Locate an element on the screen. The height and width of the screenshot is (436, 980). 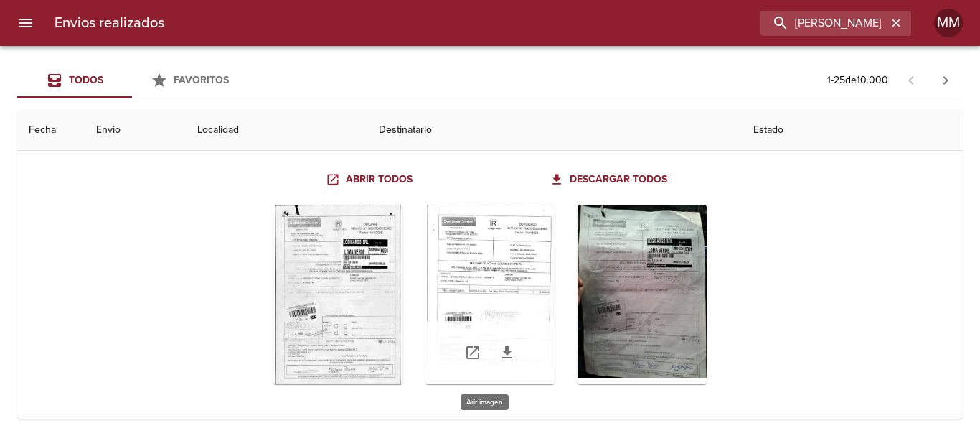
th: Destinatario is located at coordinates (555, 130).